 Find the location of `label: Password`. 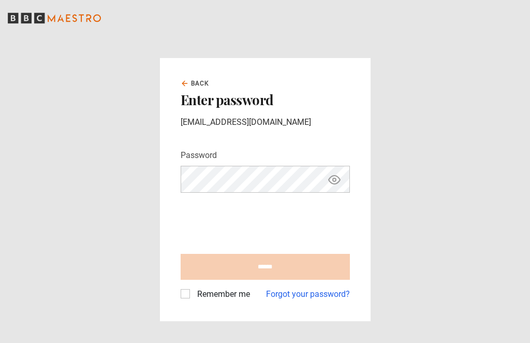

label: Password is located at coordinates (199, 155).